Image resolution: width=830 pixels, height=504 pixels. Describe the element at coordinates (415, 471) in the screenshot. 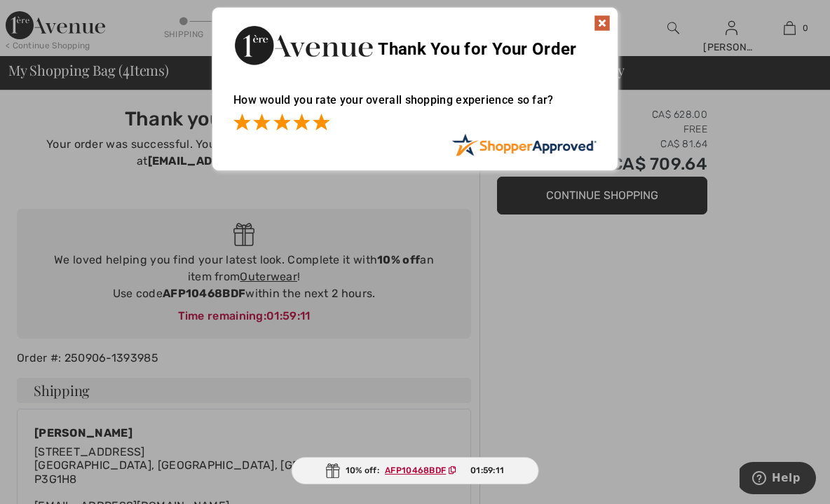

I see `div: 10% off:` at that location.